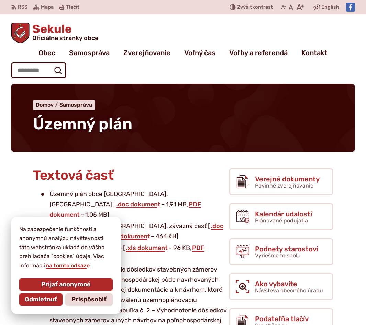  What do you see at coordinates (45, 105) in the screenshot?
I see `span: Domov` at bounding box center [45, 105].